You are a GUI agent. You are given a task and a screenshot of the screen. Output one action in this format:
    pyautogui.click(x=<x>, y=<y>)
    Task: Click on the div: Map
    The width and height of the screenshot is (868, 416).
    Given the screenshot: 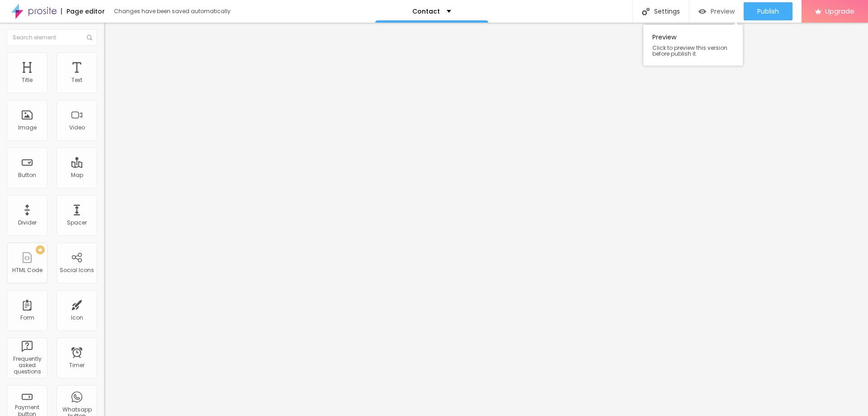 What is the action you would take?
    pyautogui.click(x=77, y=175)
    